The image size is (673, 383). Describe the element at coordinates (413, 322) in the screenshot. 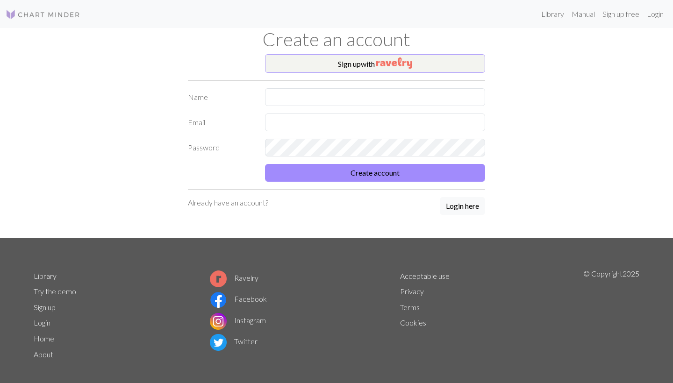

I see `a: Cookies` at that location.